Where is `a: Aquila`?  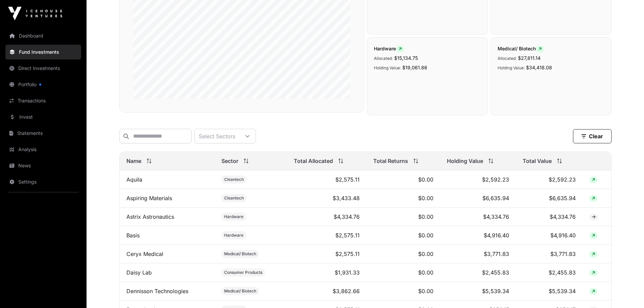
a: Aquila is located at coordinates (134, 179).